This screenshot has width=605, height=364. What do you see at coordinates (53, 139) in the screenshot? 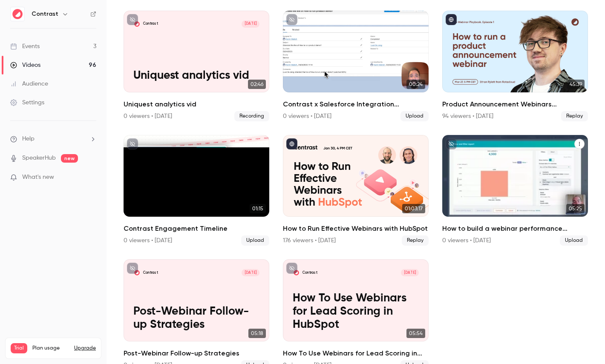
I see `li: help-dropdown-opener` at bounding box center [53, 139].